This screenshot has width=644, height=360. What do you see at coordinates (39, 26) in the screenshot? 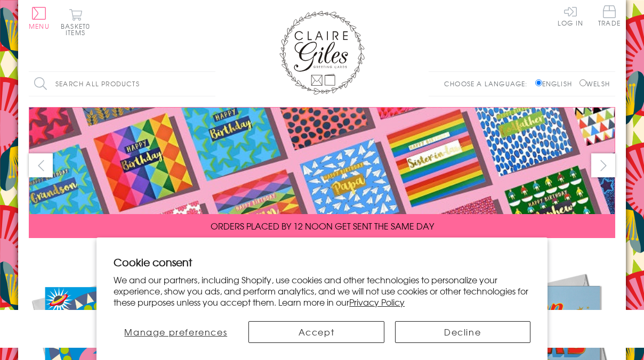
I see `span: Menu` at bounding box center [39, 26].